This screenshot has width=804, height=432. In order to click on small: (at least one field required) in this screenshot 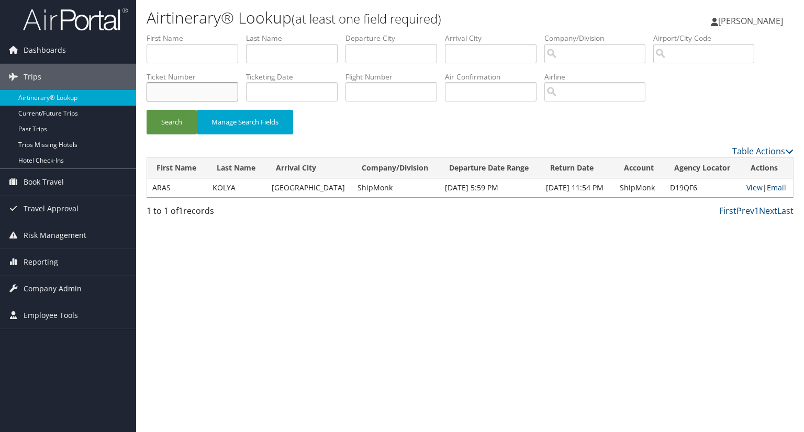, I will do `click(366, 18)`.